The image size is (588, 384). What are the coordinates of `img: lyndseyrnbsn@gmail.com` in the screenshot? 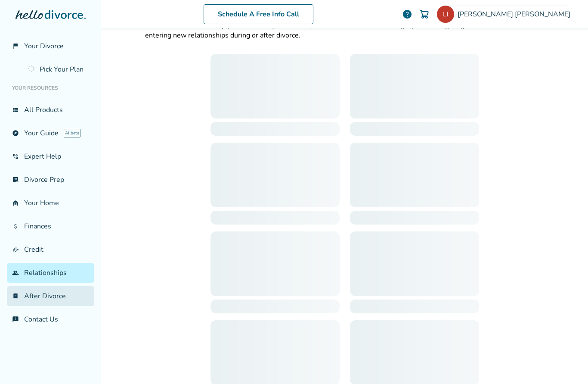 It's located at (446, 14).